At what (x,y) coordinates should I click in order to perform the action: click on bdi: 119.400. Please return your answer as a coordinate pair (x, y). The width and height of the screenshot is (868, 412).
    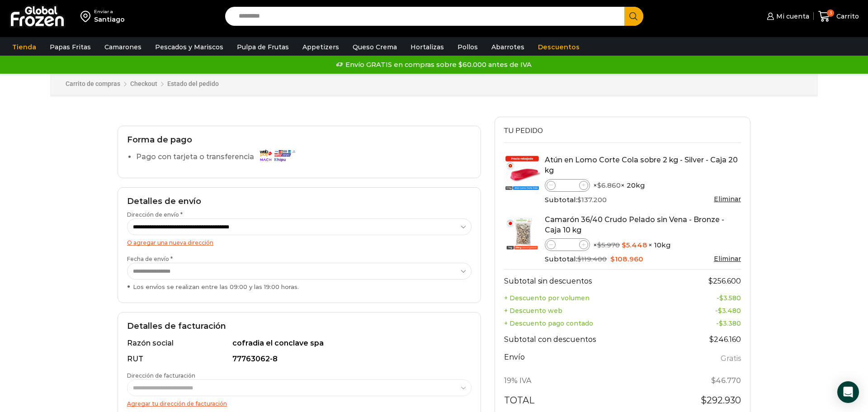
    Looking at the image, I should click on (592, 259).